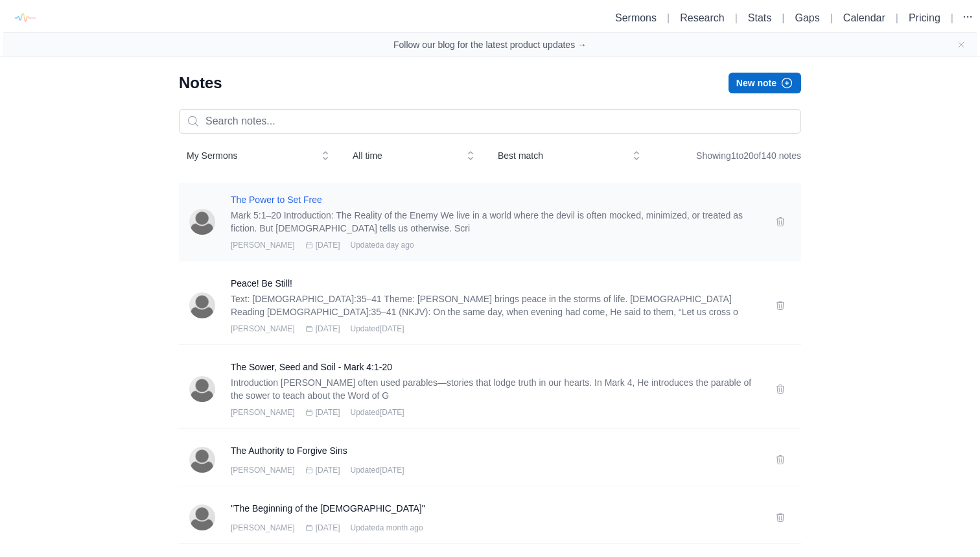  What do you see at coordinates (414, 156) in the screenshot?
I see `button: All time` at bounding box center [414, 156].